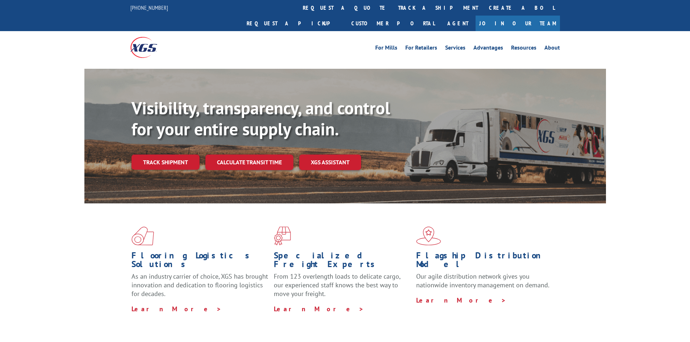 The height and width of the screenshot is (342, 690). I want to click on span: Our agile distribution network gives you nationwide inventory management on demand., so click(483, 281).